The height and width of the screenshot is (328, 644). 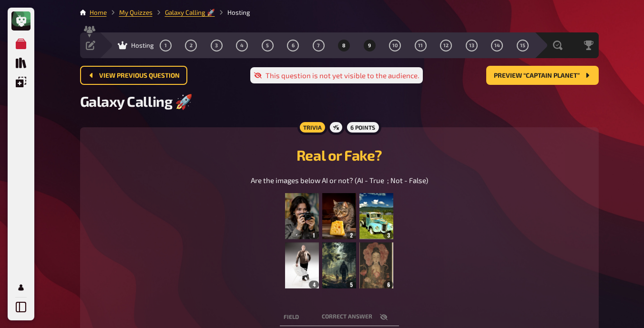 I want to click on button: 12, so click(x=446, y=45).